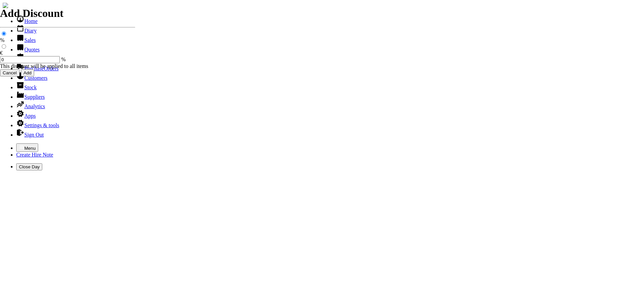 Image resolution: width=644 pixels, height=308 pixels. What do you see at coordinates (30, 135) in the screenshot?
I see `a: Sign Out` at bounding box center [30, 135].